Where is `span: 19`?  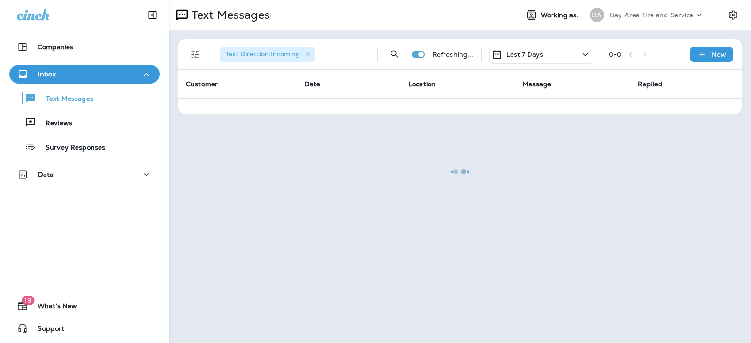 span: 19 is located at coordinates (28, 300).